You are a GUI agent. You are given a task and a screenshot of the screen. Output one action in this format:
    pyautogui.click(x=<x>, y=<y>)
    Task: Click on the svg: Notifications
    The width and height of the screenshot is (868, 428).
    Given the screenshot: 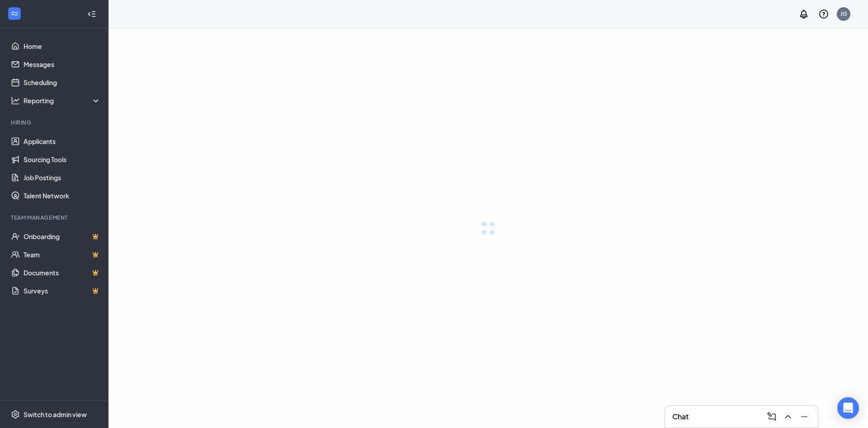 What is the action you would take?
    pyautogui.click(x=804, y=14)
    